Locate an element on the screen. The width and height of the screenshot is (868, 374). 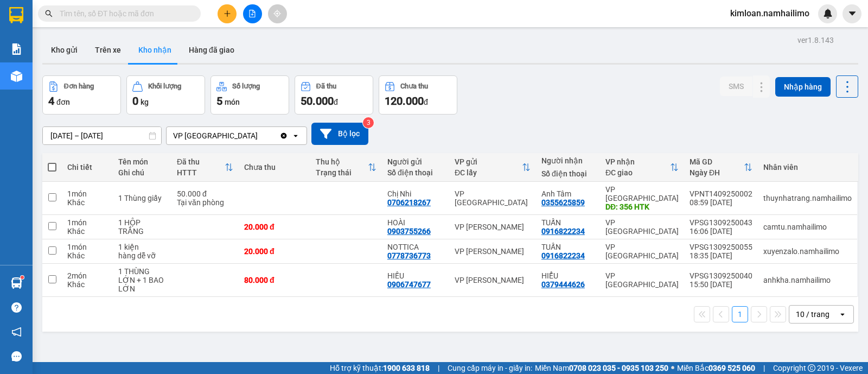
button: Đã thu50.000đ is located at coordinates (334, 95).